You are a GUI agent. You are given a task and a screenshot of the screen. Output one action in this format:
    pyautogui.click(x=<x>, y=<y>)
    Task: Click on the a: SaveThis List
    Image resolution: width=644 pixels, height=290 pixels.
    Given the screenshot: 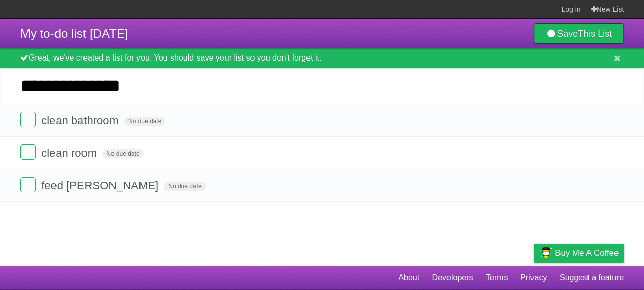 What is the action you would take?
    pyautogui.click(x=578, y=34)
    